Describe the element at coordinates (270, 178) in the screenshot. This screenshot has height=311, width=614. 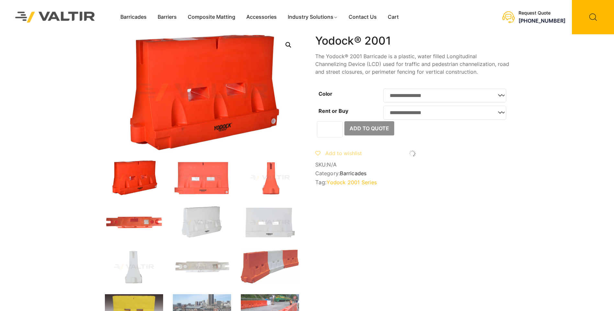
I see `img: 2001_Org_Side.jpg` at that location.